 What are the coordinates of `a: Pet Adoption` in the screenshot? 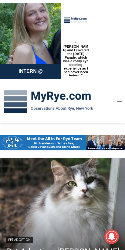 It's located at (19, 240).